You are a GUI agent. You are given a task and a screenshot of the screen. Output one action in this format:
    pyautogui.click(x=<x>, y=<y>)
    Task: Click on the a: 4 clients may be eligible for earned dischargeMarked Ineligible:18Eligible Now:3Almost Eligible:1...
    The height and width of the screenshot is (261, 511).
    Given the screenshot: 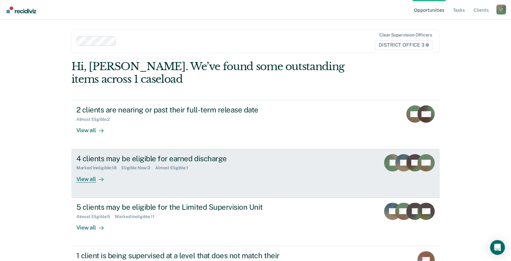 What is the action you would take?
    pyautogui.click(x=256, y=173)
    